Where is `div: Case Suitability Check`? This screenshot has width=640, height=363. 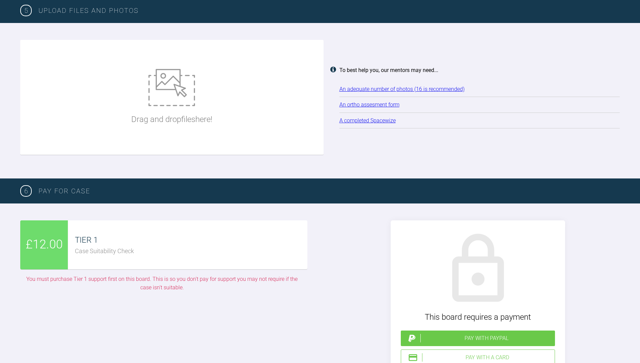 div: Case Suitability Check is located at coordinates (191, 251).